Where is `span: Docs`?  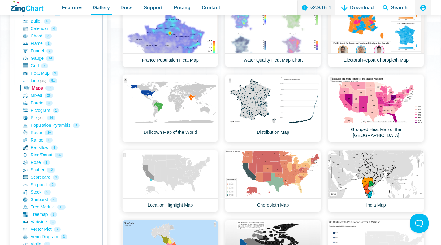 span: Docs is located at coordinates (126, 7).